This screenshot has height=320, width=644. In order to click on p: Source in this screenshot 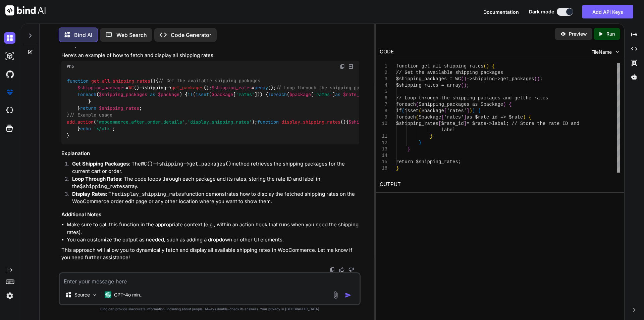, I will do `click(82, 295)`.